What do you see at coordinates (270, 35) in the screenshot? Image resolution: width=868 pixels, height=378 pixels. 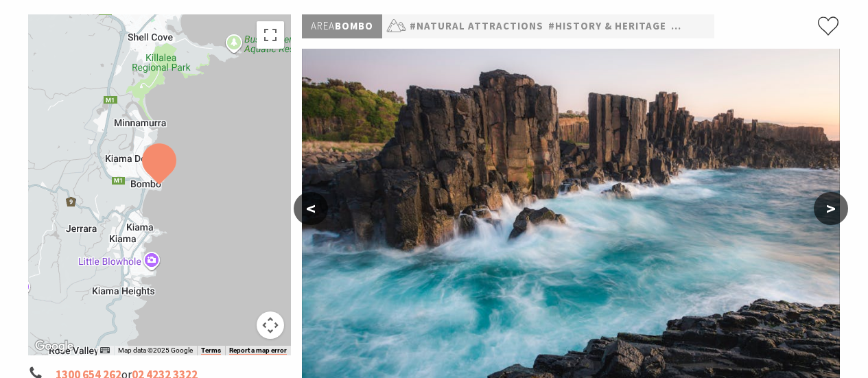 I see `button: Toggle fullscreen view` at bounding box center [270, 35].